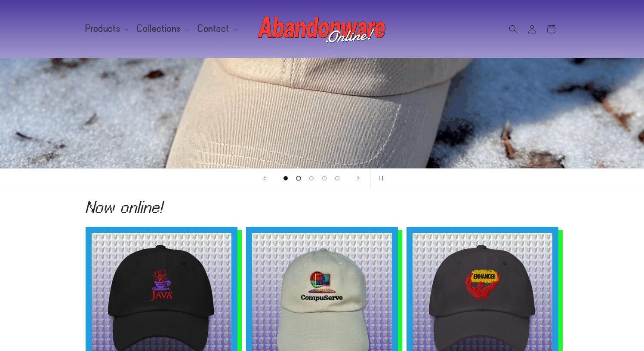 This screenshot has width=644, height=351. What do you see at coordinates (322, 207) in the screenshot?
I see `h2: Now online!` at bounding box center [322, 207].